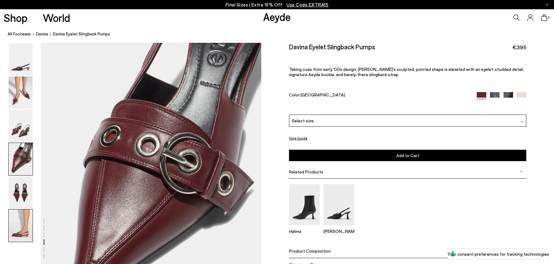  What do you see at coordinates (21, 225) in the screenshot?
I see `img: Davina Eyelet Slingback Pumps - Image 6` at bounding box center [21, 225].